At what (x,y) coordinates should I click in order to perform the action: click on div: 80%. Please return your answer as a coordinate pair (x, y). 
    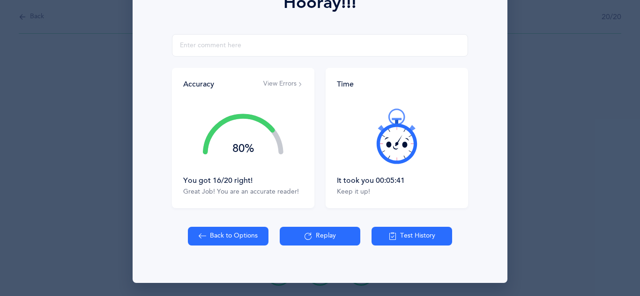
    Looking at the image, I should click on (243, 149).